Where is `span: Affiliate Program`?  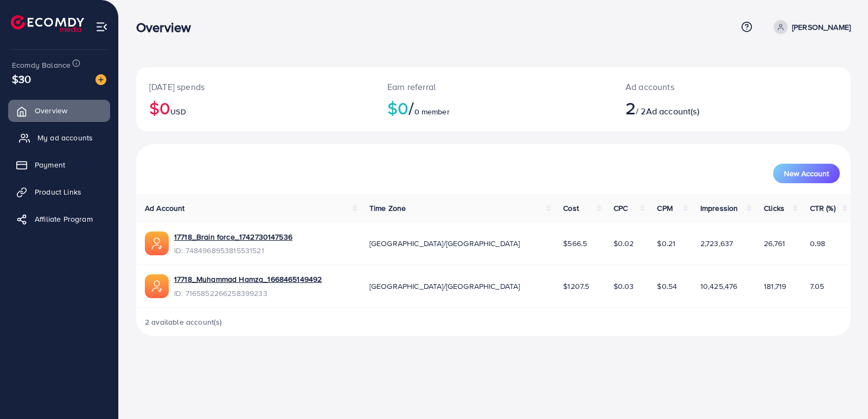 span: Affiliate Program is located at coordinates (63, 219).